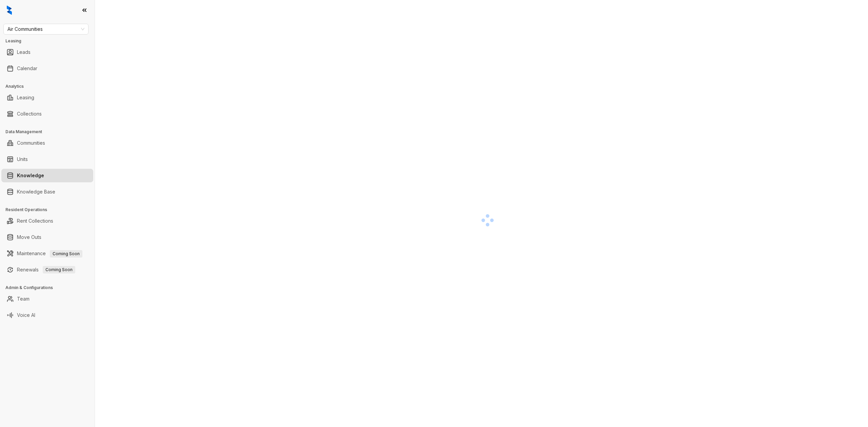 Image resolution: width=868 pixels, height=427 pixels. Describe the element at coordinates (50, 87) in the screenshot. I see `h3: Analytics` at that location.